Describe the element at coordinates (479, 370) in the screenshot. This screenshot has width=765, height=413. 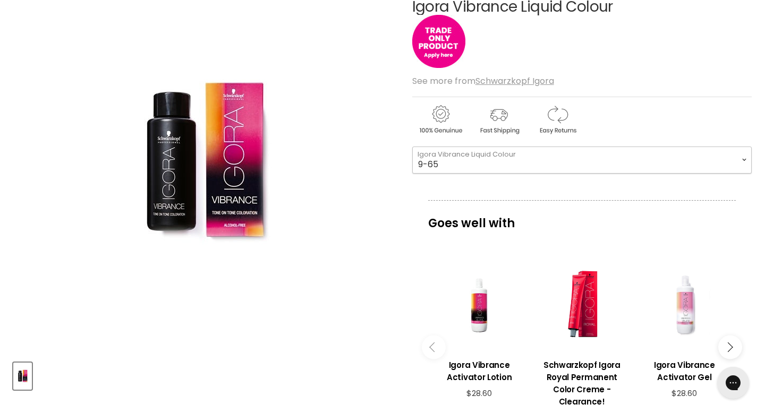
I see `a: View product:Igora Vibrance Activator Lotion` at that location.